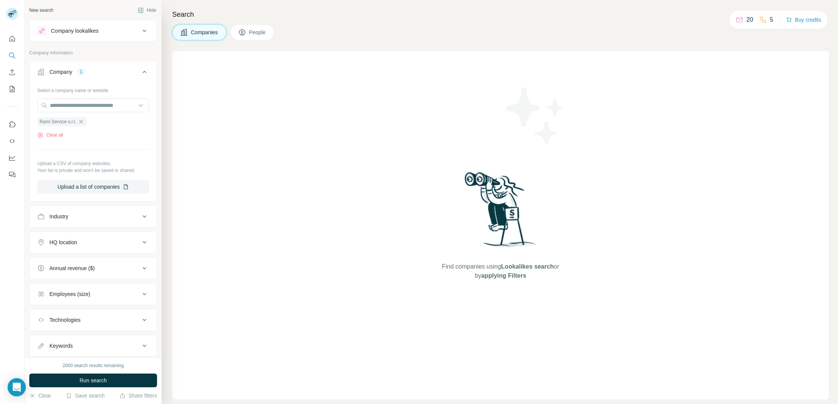 The width and height of the screenshot is (838, 404). I want to click on button: Keywords, so click(93, 346).